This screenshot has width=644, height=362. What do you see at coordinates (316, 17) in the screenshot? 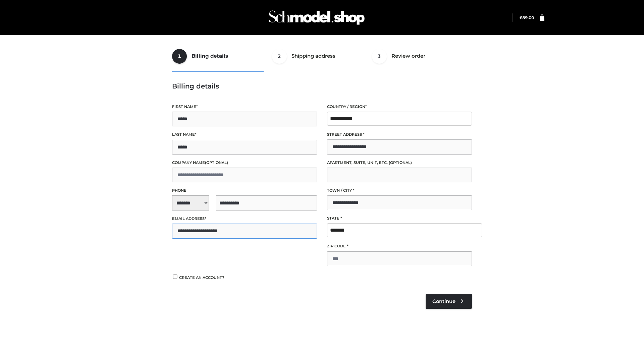
I see `img: Schmodel Admin 964` at bounding box center [316, 17].